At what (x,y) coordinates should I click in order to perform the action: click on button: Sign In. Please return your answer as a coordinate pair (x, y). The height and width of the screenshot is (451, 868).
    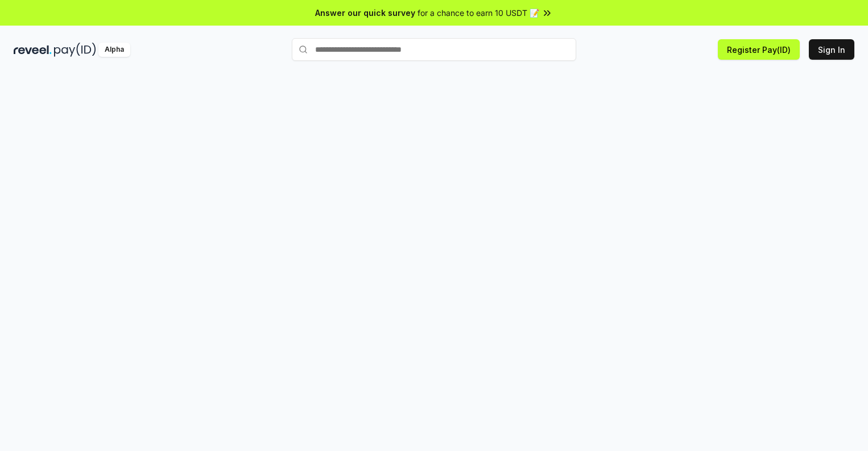
    Looking at the image, I should click on (831, 50).